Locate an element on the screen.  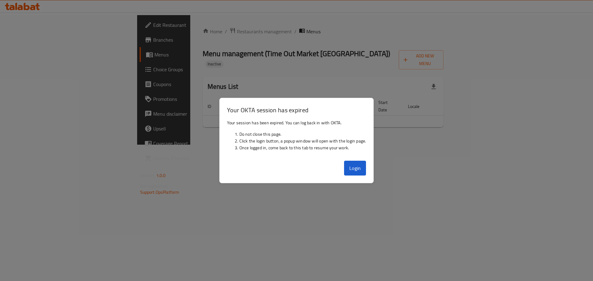
li: Click the login button, a popup window will open with the login page. is located at coordinates (303, 141).